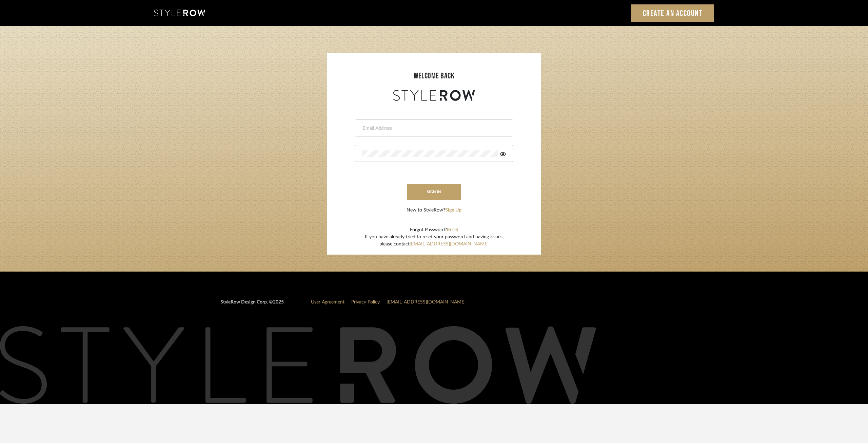 The height and width of the screenshot is (443, 868). What do you see at coordinates (434, 241) in the screenshot?
I see `div: If you have already tried to reset your password and having issues, please contact` at bounding box center [434, 241].